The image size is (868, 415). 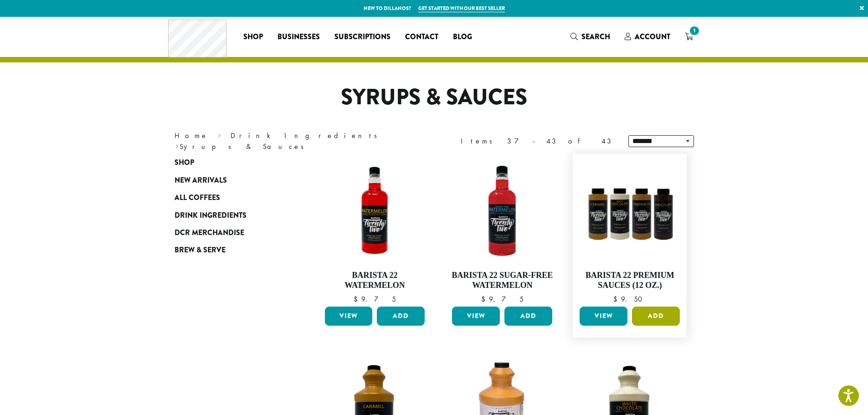 I want to click on span: DCR Merchandise, so click(x=209, y=233).